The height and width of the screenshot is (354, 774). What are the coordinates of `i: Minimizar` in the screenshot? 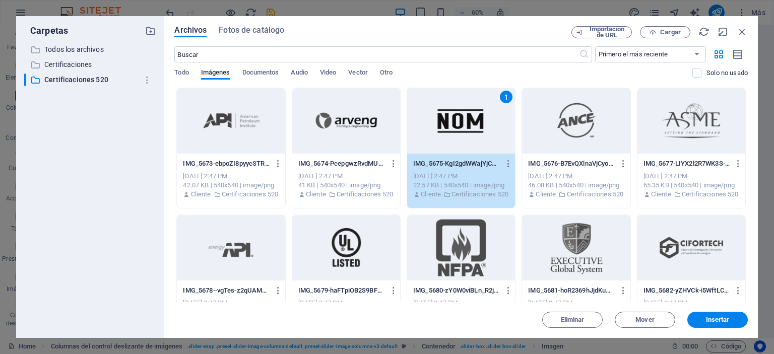 It's located at (723, 32).